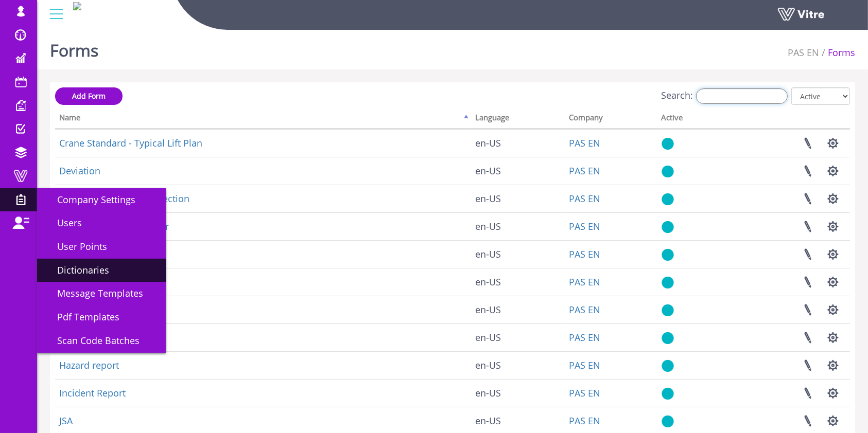  Describe the element at coordinates (131, 143) in the screenshot. I see `a: Crane Standard - Typical Lift Plan` at that location.